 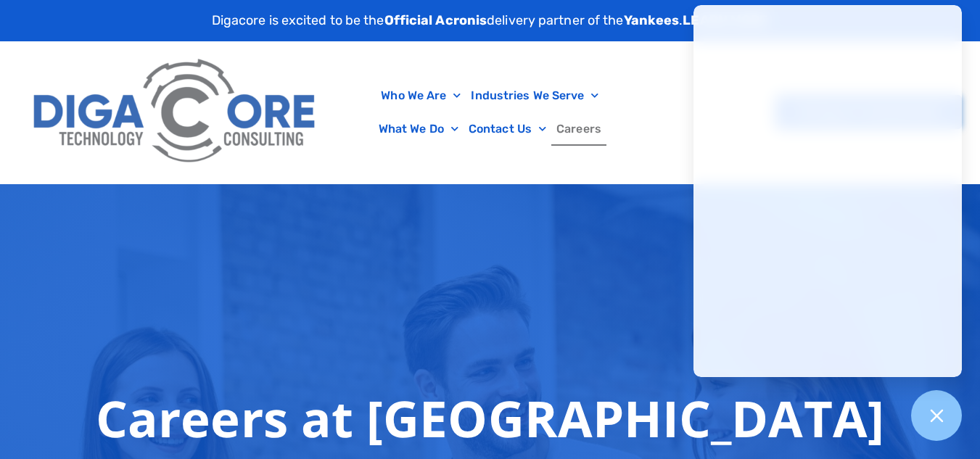 I want to click on a: Who We Are, so click(x=421, y=96).